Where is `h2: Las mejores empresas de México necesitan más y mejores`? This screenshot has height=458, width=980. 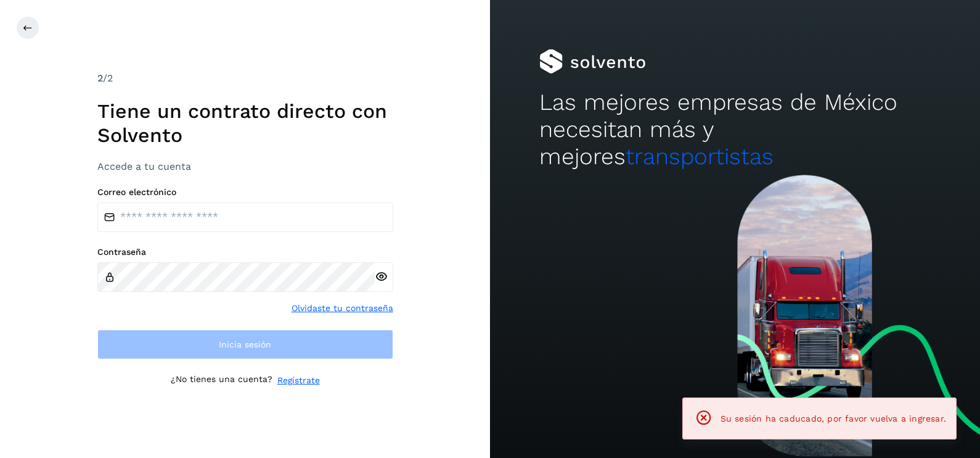 h2: Las mejores empresas de México necesitan más y mejores is located at coordinates (735, 129).